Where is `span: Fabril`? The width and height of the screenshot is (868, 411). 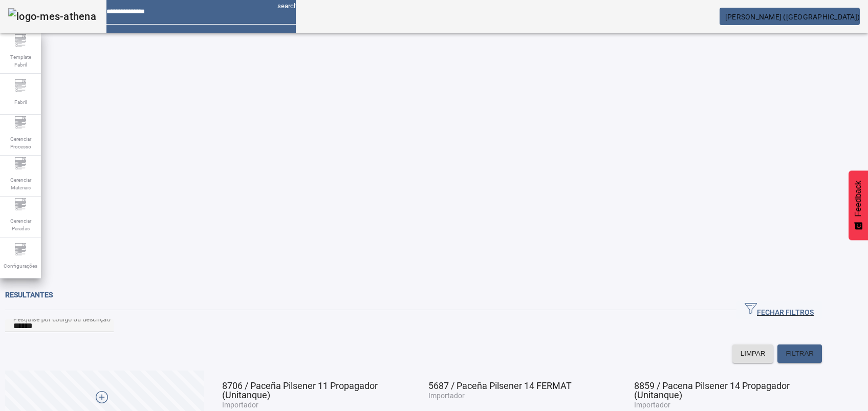 span: Fabril is located at coordinates (20, 102).